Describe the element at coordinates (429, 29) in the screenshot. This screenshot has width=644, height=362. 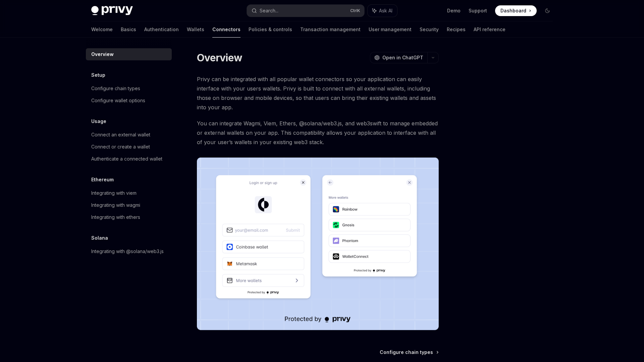
I see `a: Security` at that location.